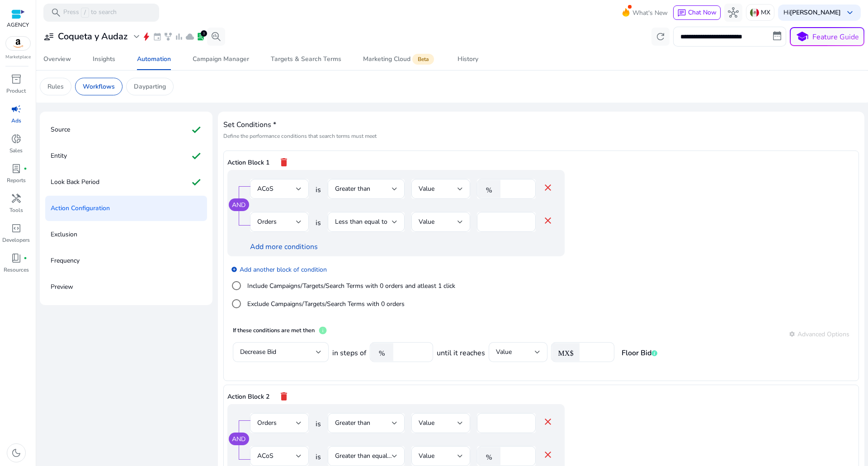  I want to click on span: cloud, so click(190, 36).